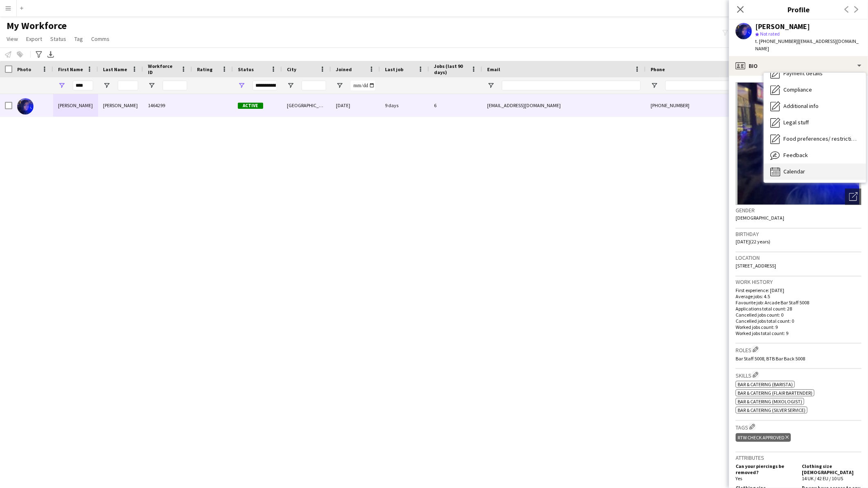  Describe the element at coordinates (451, 69) in the screenshot. I see `span: Jobs (last 90 days)` at that location.